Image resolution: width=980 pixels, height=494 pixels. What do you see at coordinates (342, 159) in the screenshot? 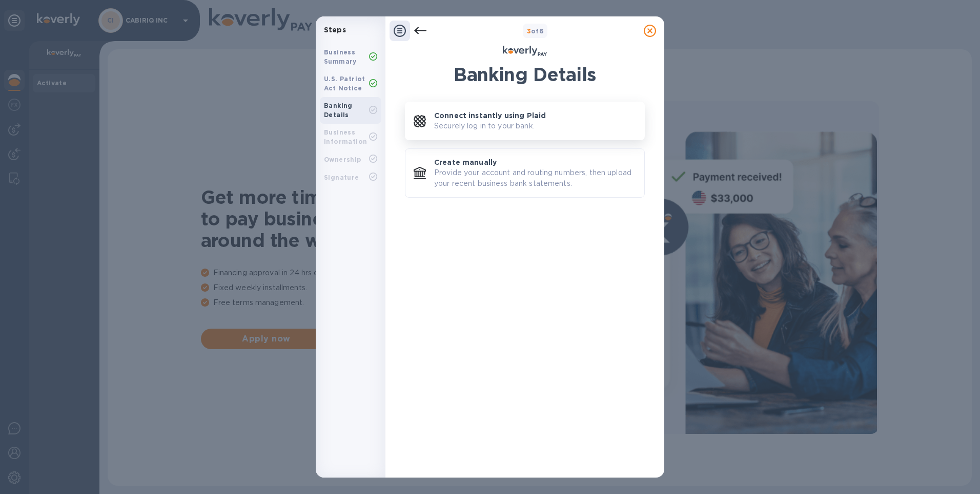
I see `b: Ownership` at bounding box center [342, 159].